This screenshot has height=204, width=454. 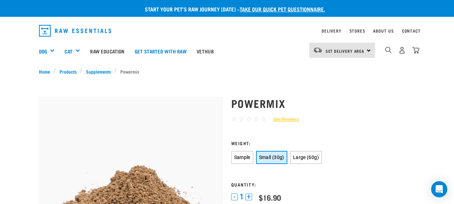 I want to click on img: user.png, so click(x=402, y=50).